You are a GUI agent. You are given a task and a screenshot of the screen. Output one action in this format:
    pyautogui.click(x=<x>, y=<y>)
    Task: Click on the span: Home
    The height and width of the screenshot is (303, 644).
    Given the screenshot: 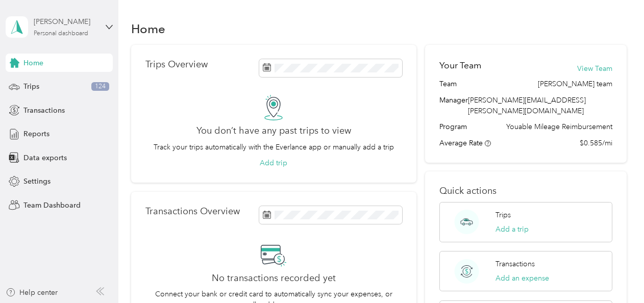 What is the action you would take?
    pyautogui.click(x=33, y=63)
    